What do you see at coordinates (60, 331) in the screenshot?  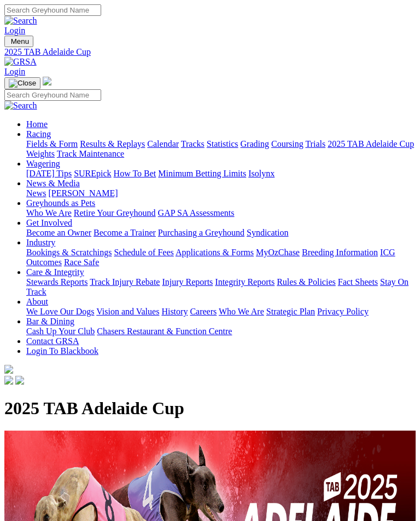 I see `a: Cash Up Your Club` at bounding box center [60, 331].